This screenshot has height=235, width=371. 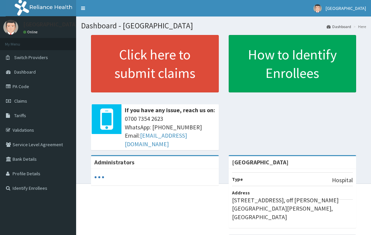 I want to click on b: Administrators, so click(x=114, y=162).